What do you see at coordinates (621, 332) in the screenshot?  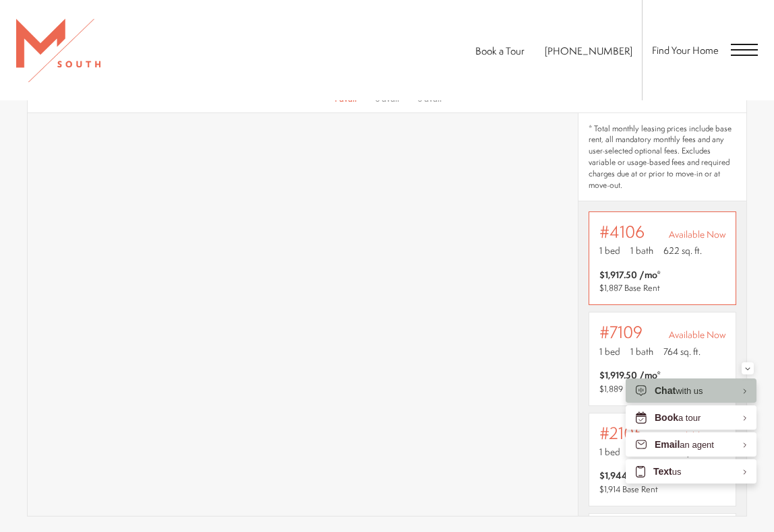 I see `span: #7109` at bounding box center [621, 332].